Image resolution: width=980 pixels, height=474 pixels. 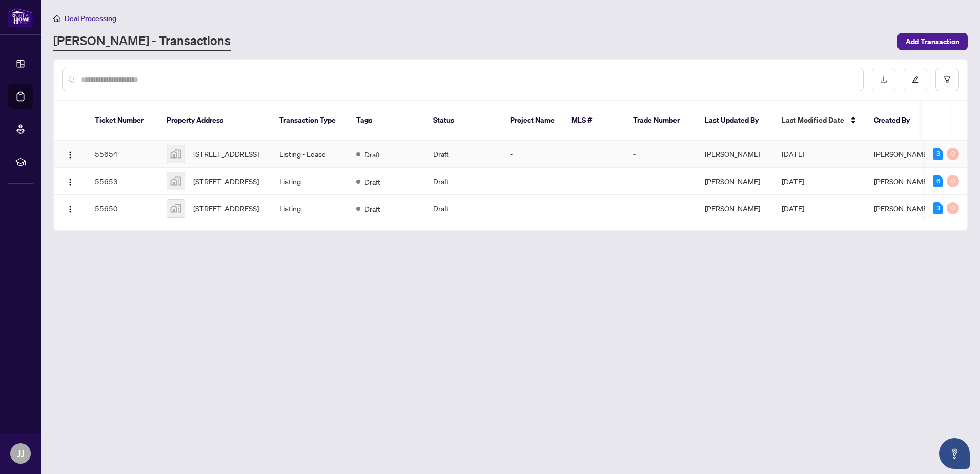 I want to click on span: download, so click(x=884, y=79).